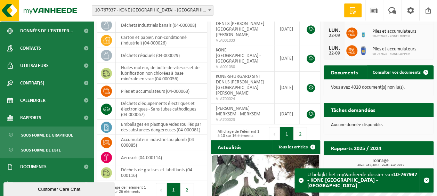 This screenshot has width=437, height=196. Describe the element at coordinates (161, 55) in the screenshot. I see `td: déchets résiduels (04-000029)` at that location.